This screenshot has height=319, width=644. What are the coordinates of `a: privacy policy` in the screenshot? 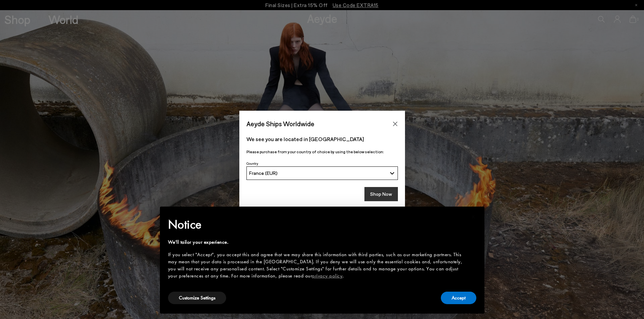 It's located at (327, 276).